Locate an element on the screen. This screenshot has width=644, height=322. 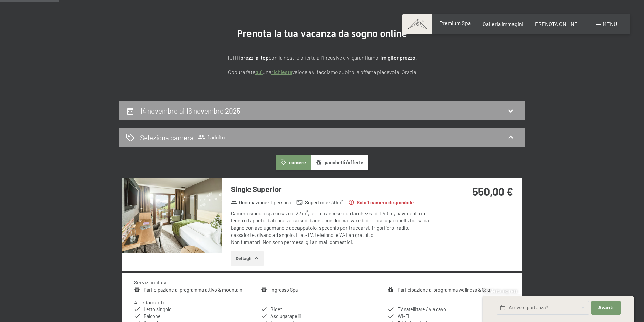
button: pacchetti/offerte is located at coordinates (340, 162).